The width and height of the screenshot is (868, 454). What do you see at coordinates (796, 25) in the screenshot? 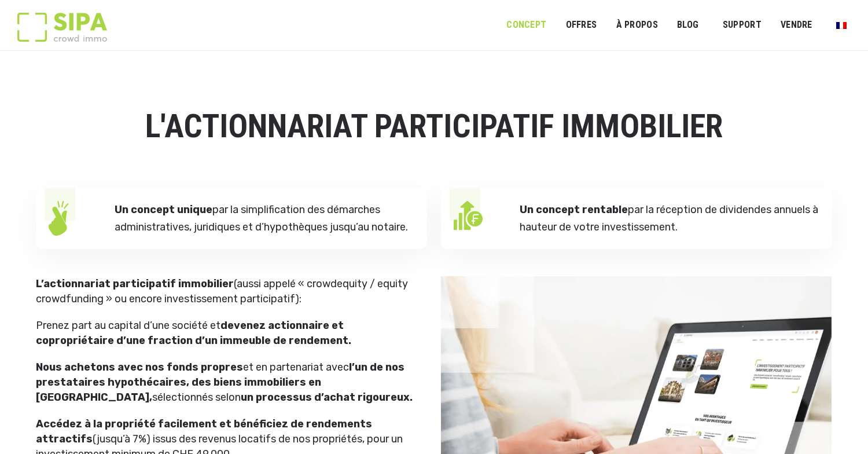
I see `a: VENDRE` at bounding box center [796, 25].